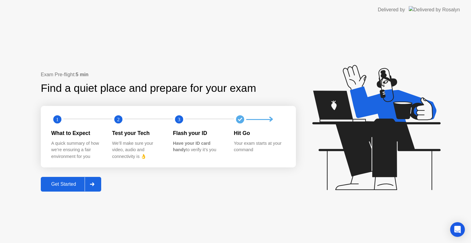 The image size is (471, 243). Describe the element at coordinates (179, 120) in the screenshot. I see `text: 3` at that location.